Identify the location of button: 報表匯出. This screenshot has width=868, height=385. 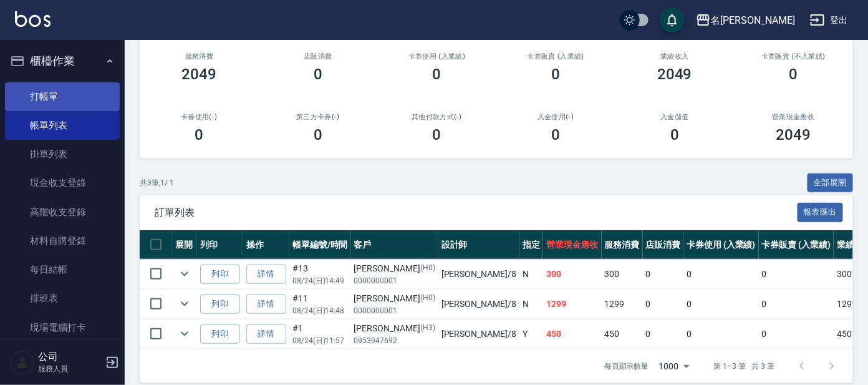
(821, 212).